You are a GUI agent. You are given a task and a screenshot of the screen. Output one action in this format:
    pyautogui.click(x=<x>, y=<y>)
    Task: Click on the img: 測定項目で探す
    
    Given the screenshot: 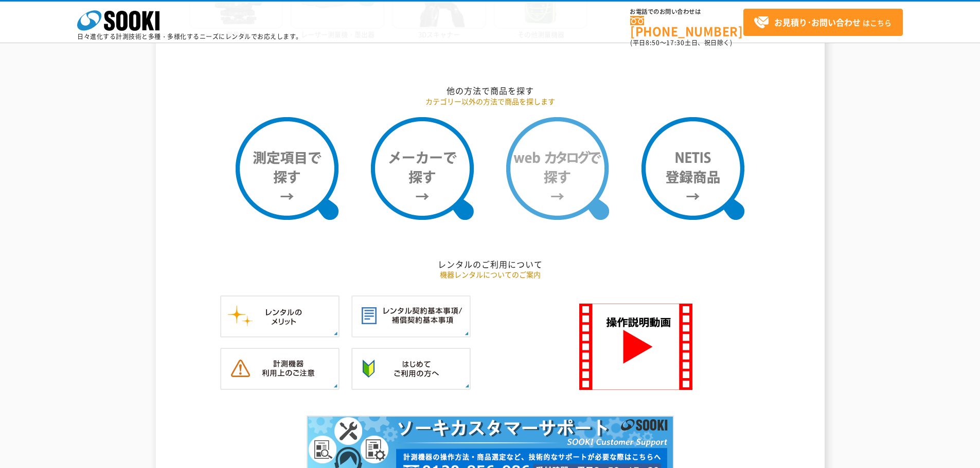 What is the action you would take?
    pyautogui.click(x=287, y=169)
    